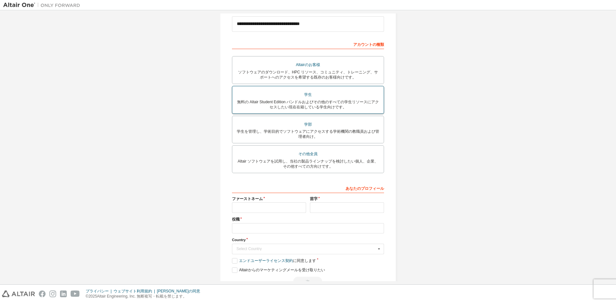 This screenshot has width=616, height=303. What do you see at coordinates (93, 296) in the screenshot?
I see `font: 2025` at bounding box center [93, 296].